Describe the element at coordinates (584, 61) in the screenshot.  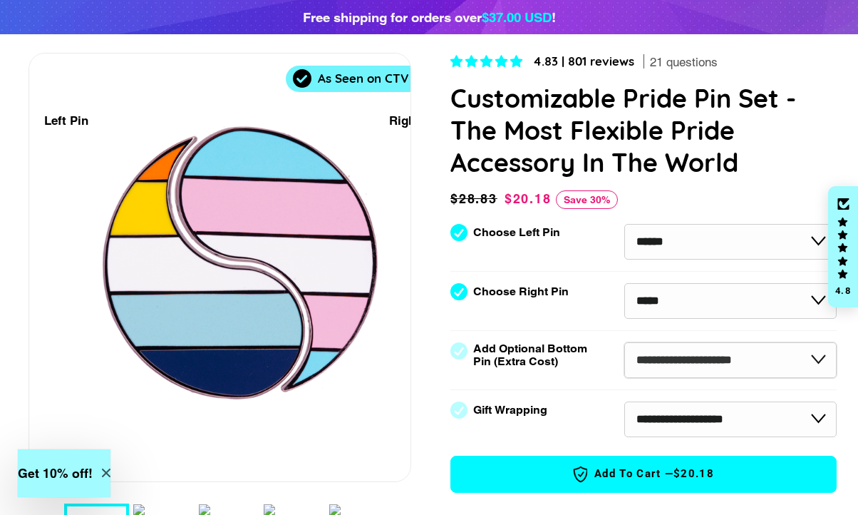
I see `span: 4.83 | 801 reviews` at that location.